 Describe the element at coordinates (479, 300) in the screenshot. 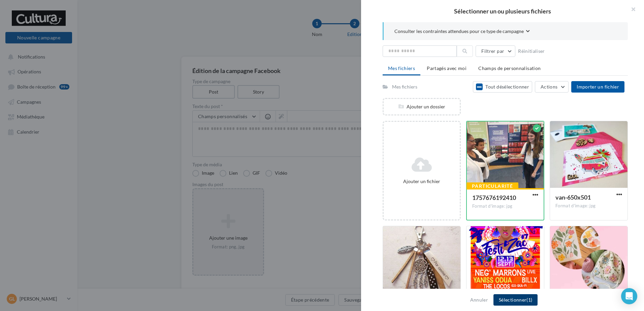

I see `button: Annuler` at that location.